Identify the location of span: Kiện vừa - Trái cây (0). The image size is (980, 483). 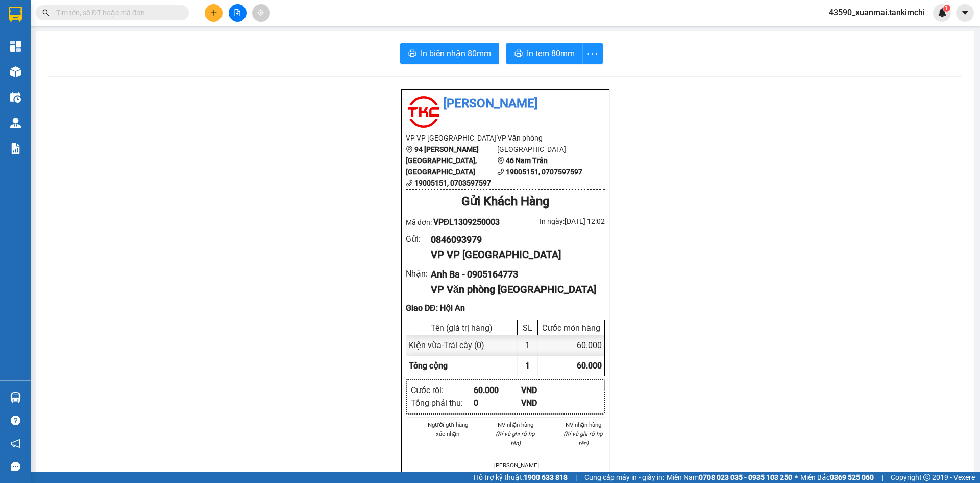
(447, 345).